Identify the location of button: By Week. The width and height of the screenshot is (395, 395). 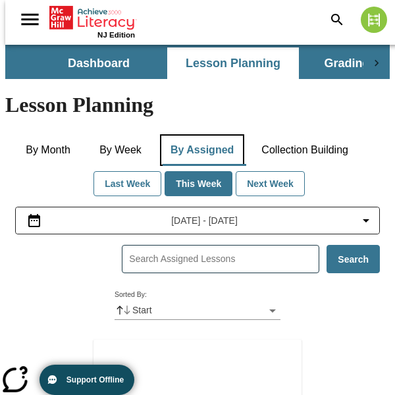
(120, 150).